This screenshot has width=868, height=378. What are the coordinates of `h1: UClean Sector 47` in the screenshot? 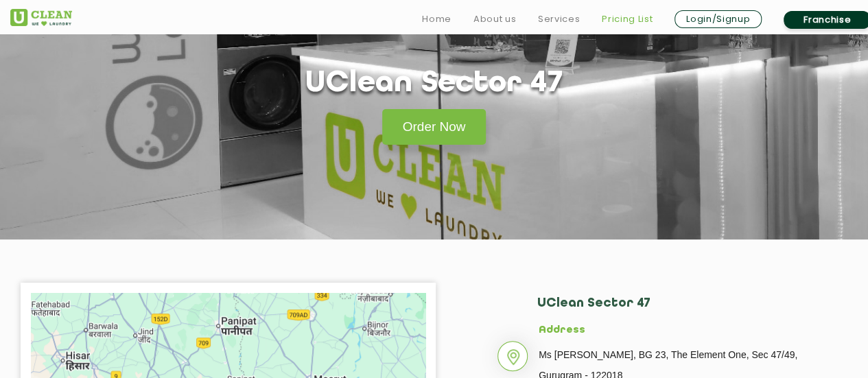 It's located at (434, 84).